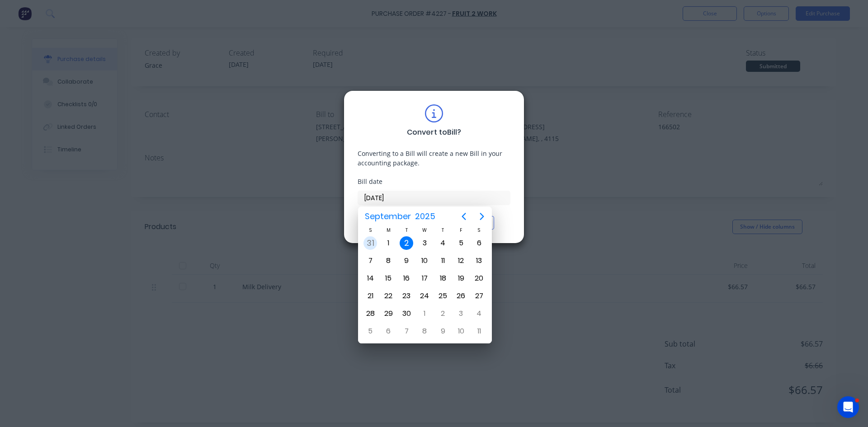  I want to click on div: Tuesday, September 16, 2025, so click(406, 278).